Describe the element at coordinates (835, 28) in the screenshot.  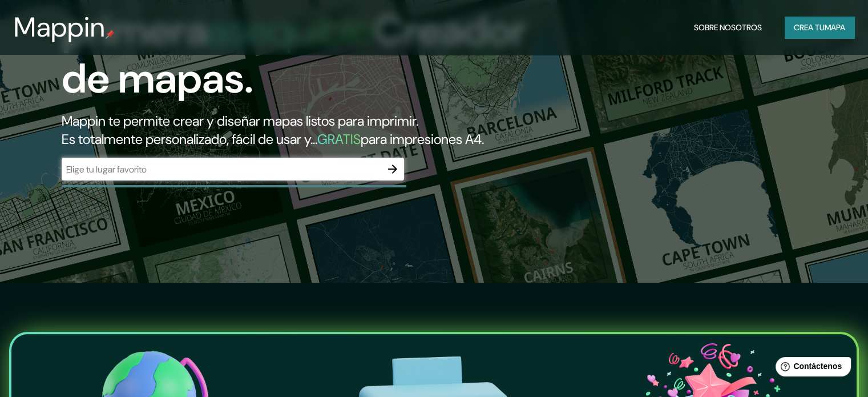
I see `font: mapa` at that location.